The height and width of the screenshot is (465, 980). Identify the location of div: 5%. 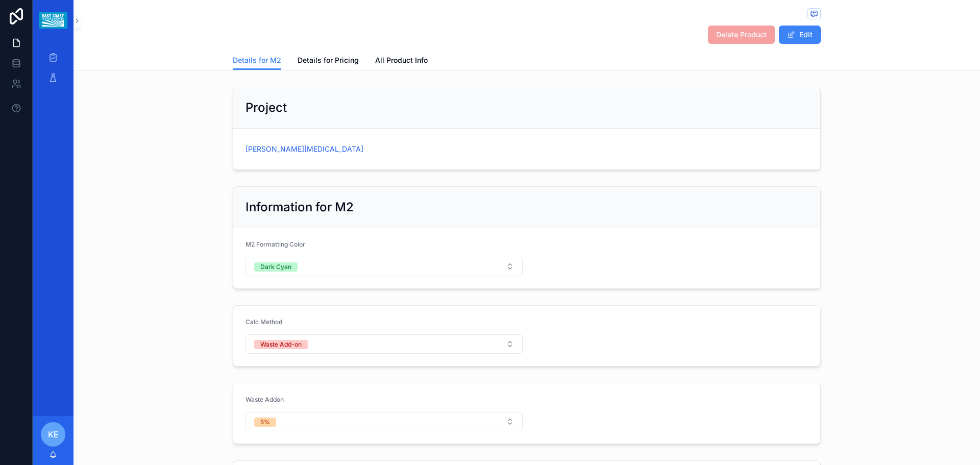
(265, 422).